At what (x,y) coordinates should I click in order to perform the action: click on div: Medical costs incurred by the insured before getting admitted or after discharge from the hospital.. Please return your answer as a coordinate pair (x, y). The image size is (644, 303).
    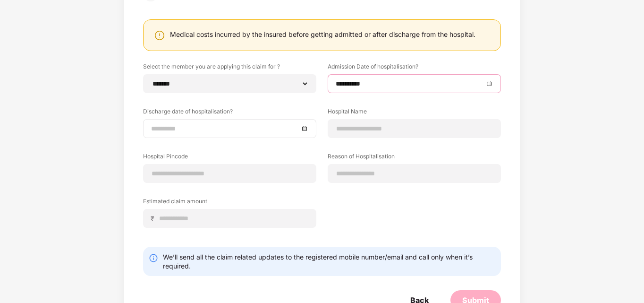
    Looking at the image, I should click on (323, 34).